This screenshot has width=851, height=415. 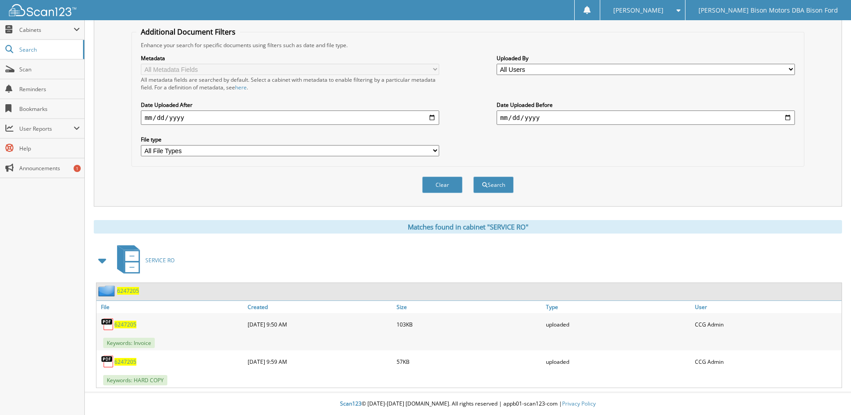 I want to click on label: File type, so click(x=290, y=139).